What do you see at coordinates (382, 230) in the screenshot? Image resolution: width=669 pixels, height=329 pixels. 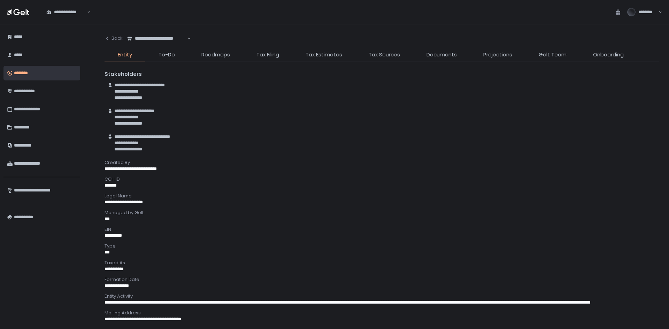 I see `div: EIN` at bounding box center [382, 230].